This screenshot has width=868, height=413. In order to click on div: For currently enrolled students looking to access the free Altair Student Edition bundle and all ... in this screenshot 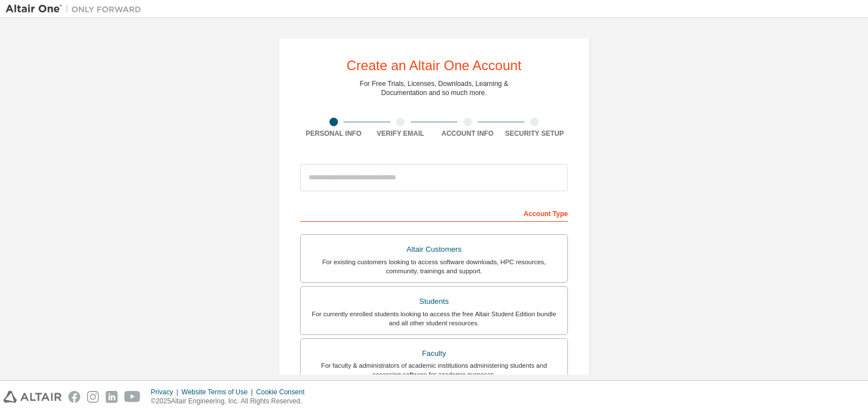, I will do `click(434, 319)`.